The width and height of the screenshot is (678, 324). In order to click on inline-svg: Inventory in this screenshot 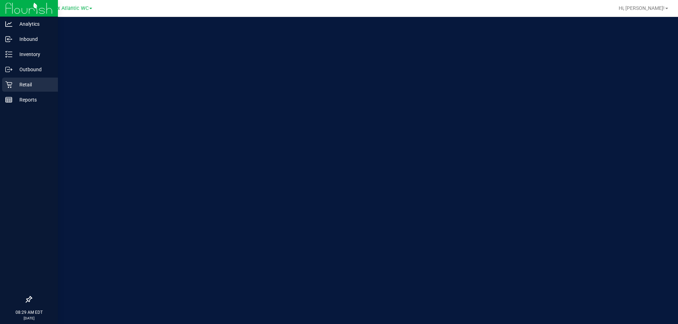, I will do `click(9, 54)`.